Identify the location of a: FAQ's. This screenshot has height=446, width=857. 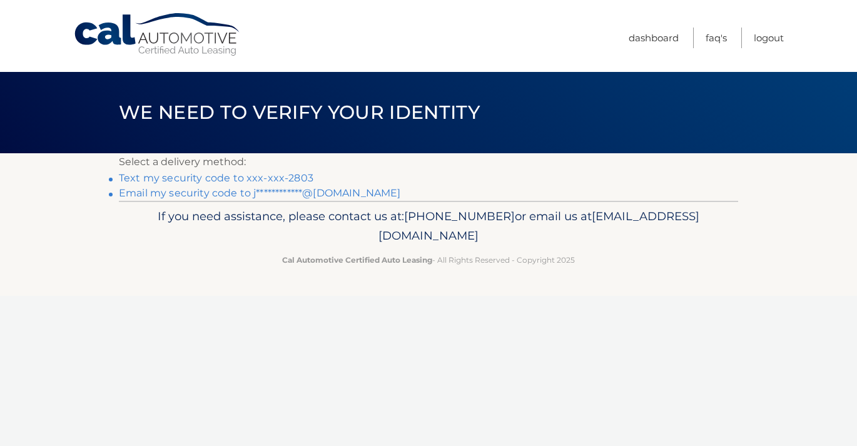
(716, 38).